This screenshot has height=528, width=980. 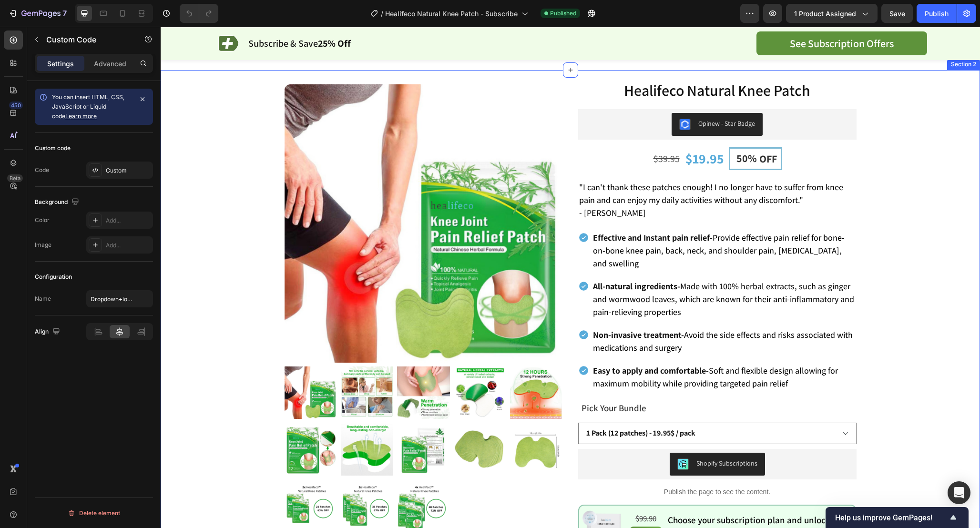 What do you see at coordinates (897, 14) in the screenshot?
I see `button: Save` at bounding box center [897, 14].